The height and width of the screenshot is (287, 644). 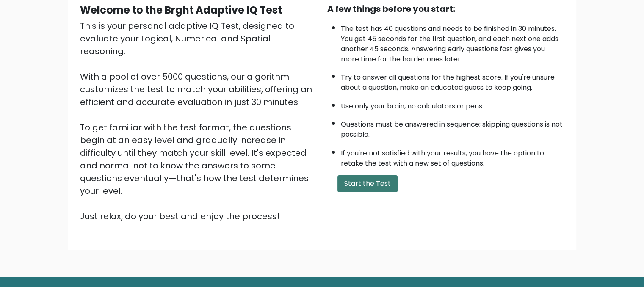 I want to click on li: If you're not satisfied with your results, you have the option to retake the test with a new set ..., so click(x=452, y=156).